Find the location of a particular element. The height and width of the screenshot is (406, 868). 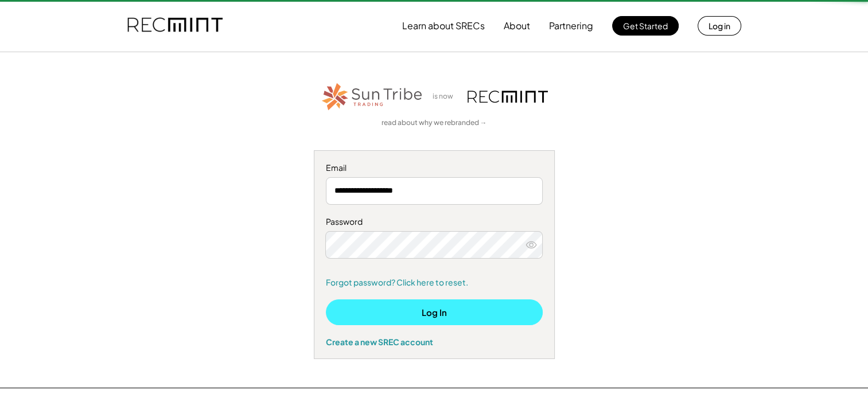

div: Create a new SREC account is located at coordinates (434, 342).